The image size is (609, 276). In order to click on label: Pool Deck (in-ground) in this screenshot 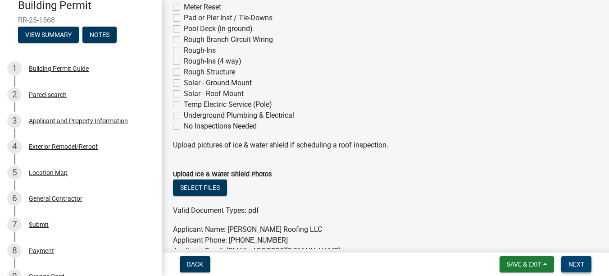, I will do `click(218, 29)`.